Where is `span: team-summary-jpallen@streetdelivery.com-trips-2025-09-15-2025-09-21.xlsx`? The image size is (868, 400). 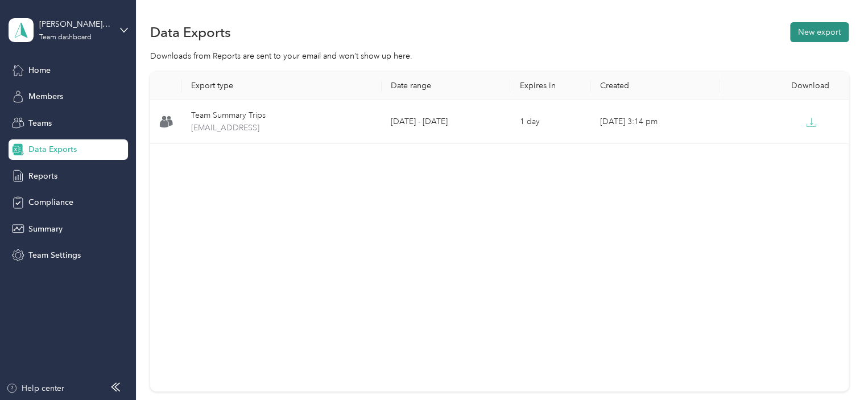
span: team-summary-jpallen@streetdelivery.com-trips-2025-09-15-2025-09-21.xlsx is located at coordinates (282, 128).